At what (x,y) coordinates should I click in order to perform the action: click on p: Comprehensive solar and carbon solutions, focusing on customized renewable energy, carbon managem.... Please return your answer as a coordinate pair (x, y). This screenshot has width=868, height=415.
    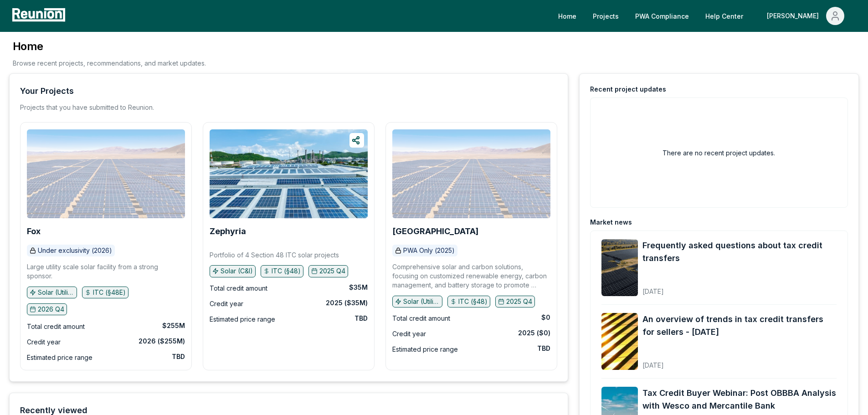
    Looking at the image, I should click on (472, 276).